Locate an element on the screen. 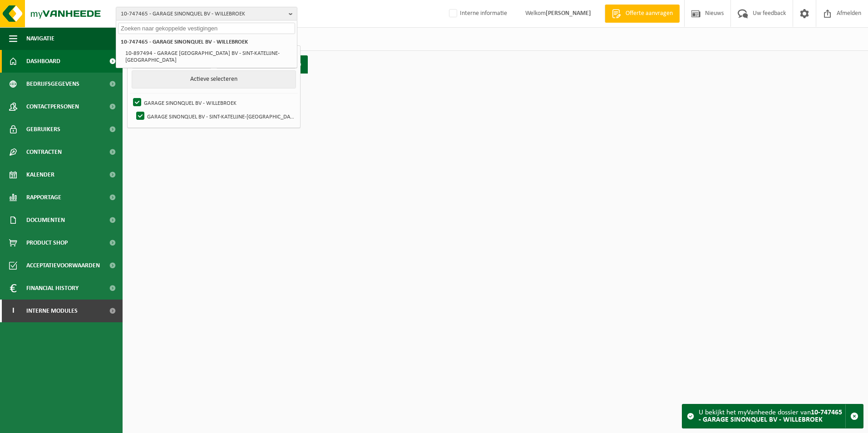  span: Bedrijfsgegevens is located at coordinates (52, 84).